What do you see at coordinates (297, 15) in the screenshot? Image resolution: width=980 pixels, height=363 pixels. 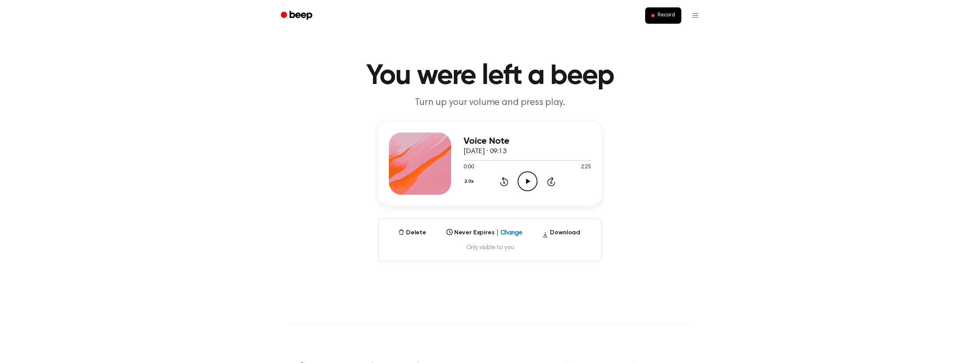 I see `a: Beep` at bounding box center [297, 15].